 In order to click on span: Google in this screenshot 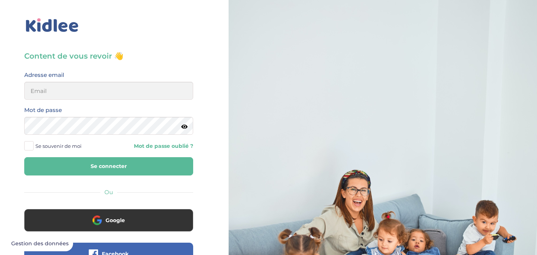, I will do `click(115, 220)`.